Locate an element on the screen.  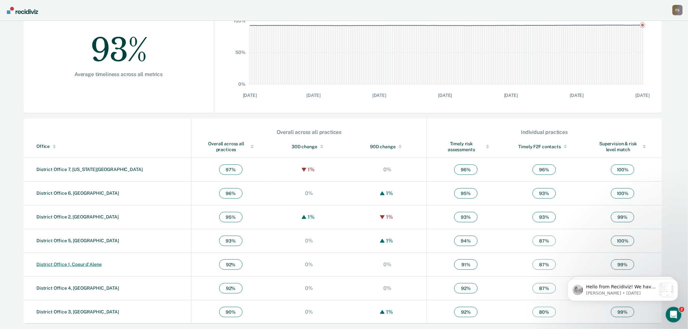
div: Timely risk assessments is located at coordinates (466, 147).